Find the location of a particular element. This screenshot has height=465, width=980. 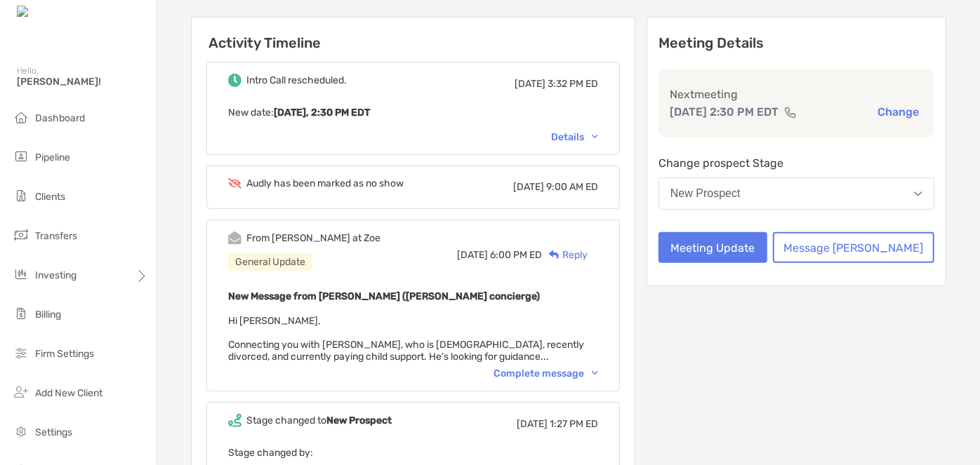

div: Intro Call rescheduled. is located at coordinates (297, 80).